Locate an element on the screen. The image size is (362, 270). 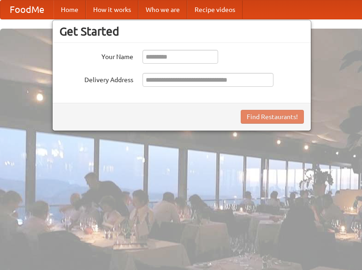
button: Find Restaurants! is located at coordinates (272, 117).